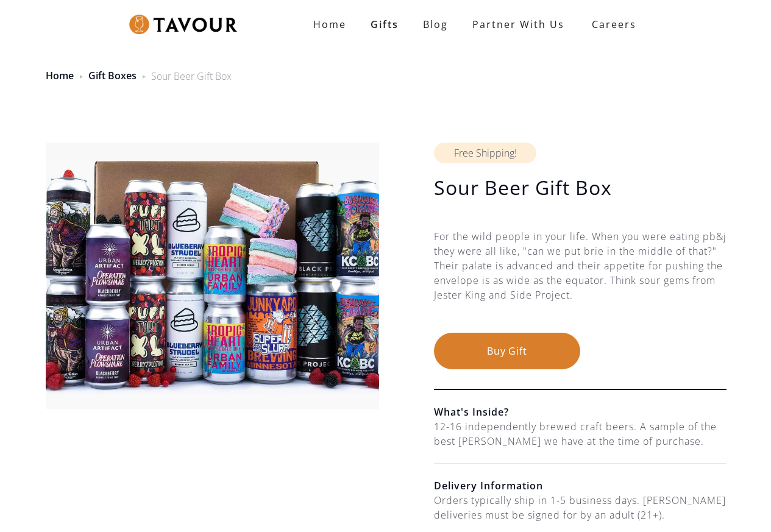 The height and width of the screenshot is (532, 771). What do you see at coordinates (435, 24) in the screenshot?
I see `a: Blog` at bounding box center [435, 24].